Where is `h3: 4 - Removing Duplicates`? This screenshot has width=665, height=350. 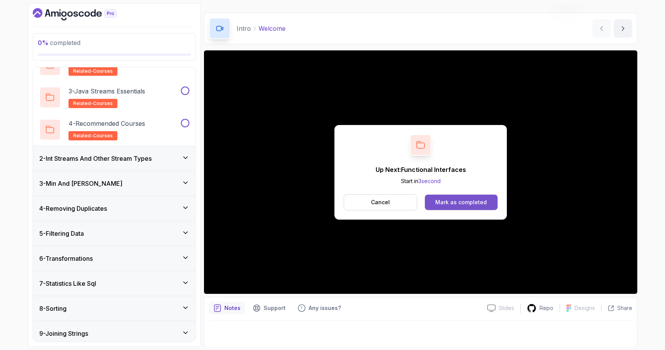
h3: 4 - Removing Duplicates is located at coordinates (73, 209).